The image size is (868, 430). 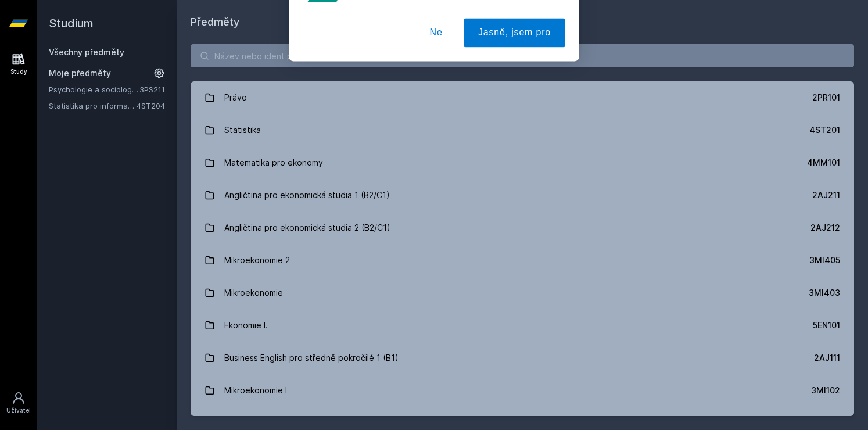 I want to click on a: Ekonomie I. 5EN101, so click(x=522, y=326).